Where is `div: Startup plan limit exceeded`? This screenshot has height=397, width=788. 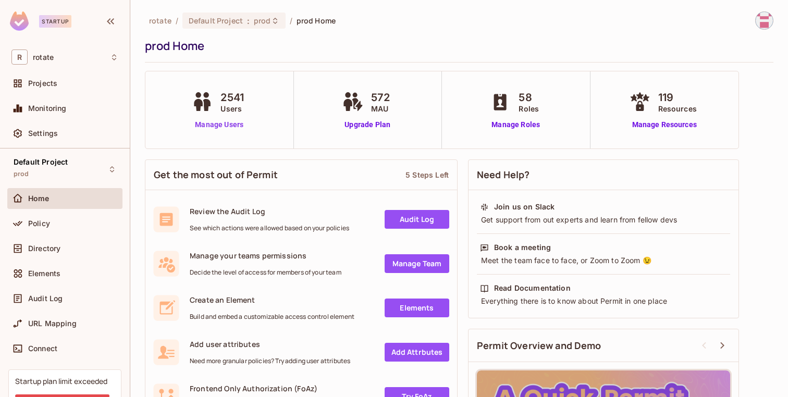
div: Startup plan limit exceeded is located at coordinates (61, 381).